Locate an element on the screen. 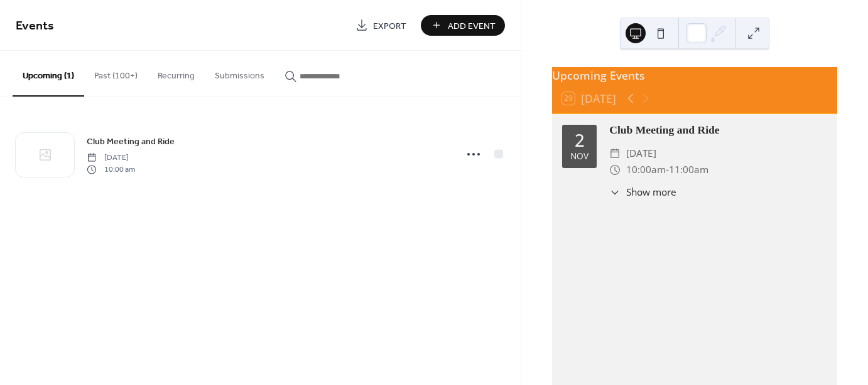  span: Events is located at coordinates (34, 26).